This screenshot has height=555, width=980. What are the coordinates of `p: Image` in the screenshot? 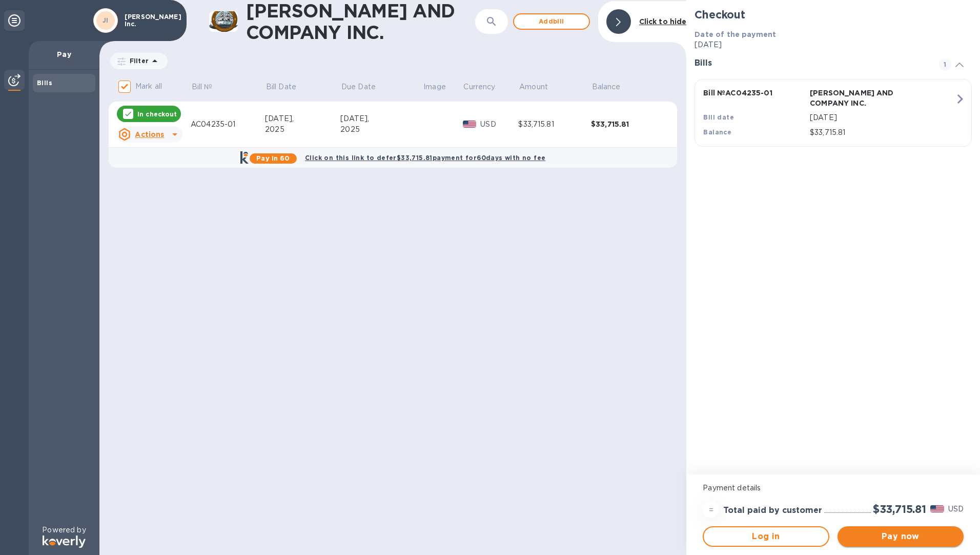 It's located at (434, 86).